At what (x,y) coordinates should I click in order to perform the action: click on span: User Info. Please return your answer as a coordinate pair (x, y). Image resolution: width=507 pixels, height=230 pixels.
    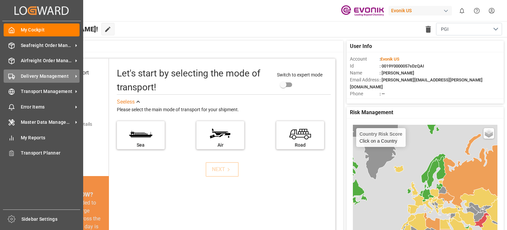
    Looking at the image, I should click on (361, 46).